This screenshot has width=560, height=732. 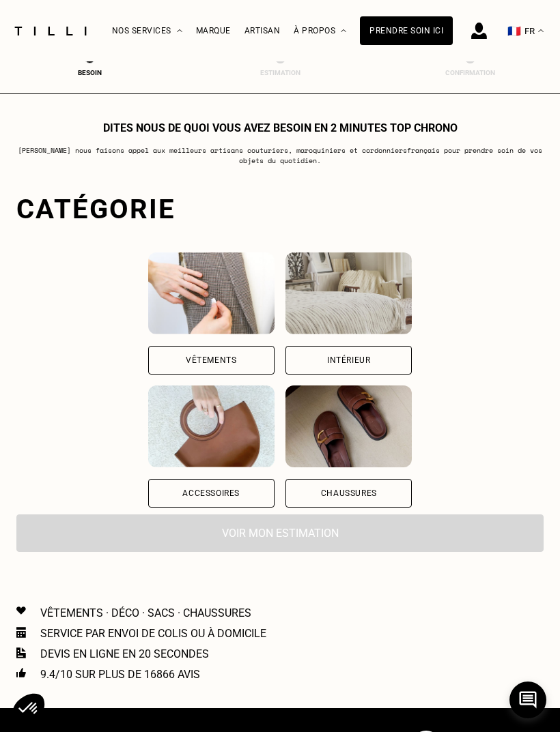 I want to click on img: Menu déroulant, so click(x=180, y=31).